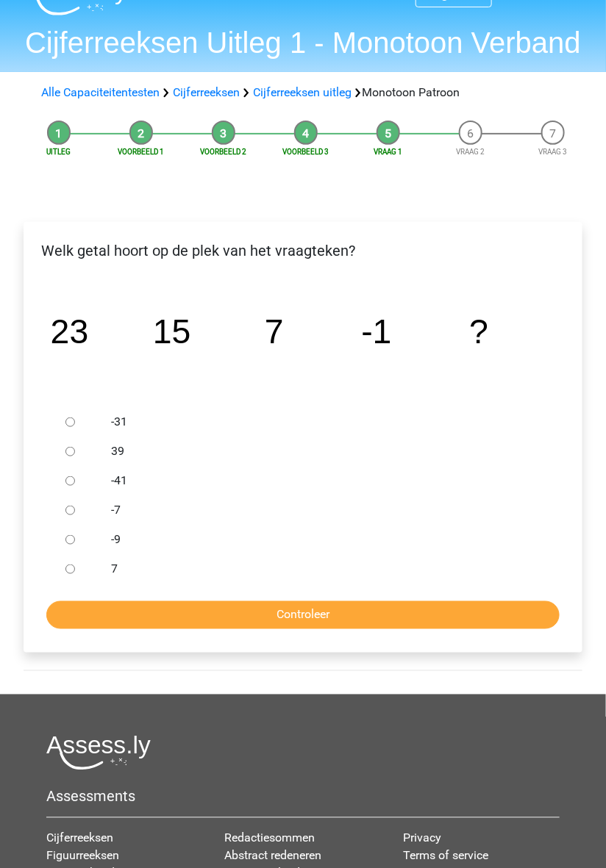 The image size is (606, 868). What do you see at coordinates (303, 43) in the screenshot?
I see `h1: Cijferreeksen Uitleg 1 - Monotoon Verband` at bounding box center [303, 43].